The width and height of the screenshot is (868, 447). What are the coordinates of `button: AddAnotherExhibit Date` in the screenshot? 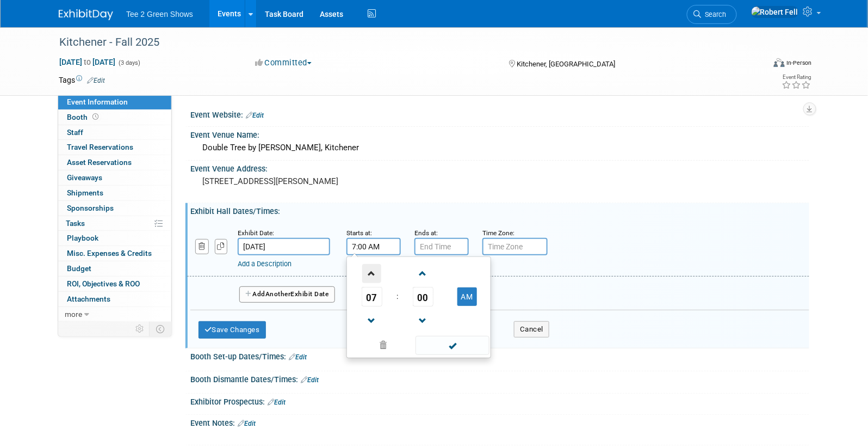 It's located at (287, 294).